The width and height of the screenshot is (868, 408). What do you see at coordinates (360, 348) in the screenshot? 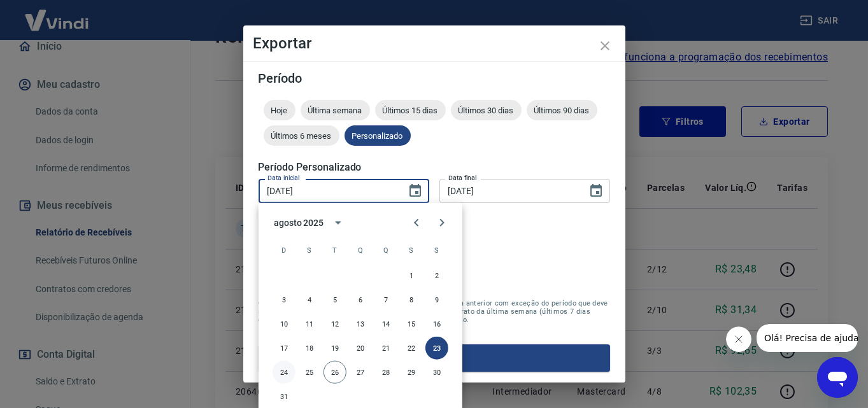
I see `button: 20` at bounding box center [360, 348].